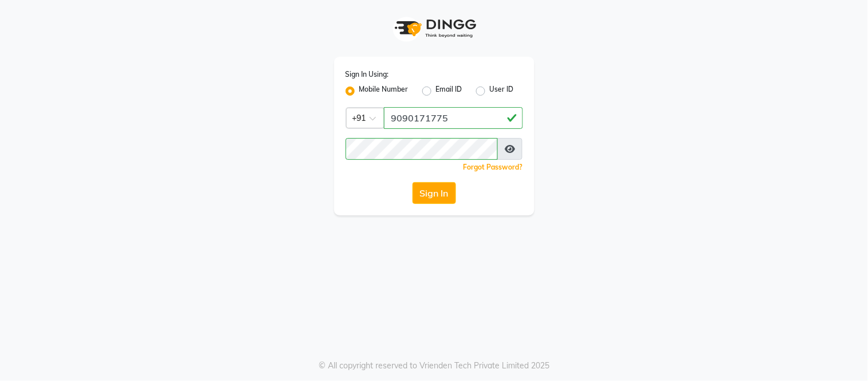 The image size is (868, 381). Describe the element at coordinates (367, 75) in the screenshot. I see `label: Sign In Using:` at that location.